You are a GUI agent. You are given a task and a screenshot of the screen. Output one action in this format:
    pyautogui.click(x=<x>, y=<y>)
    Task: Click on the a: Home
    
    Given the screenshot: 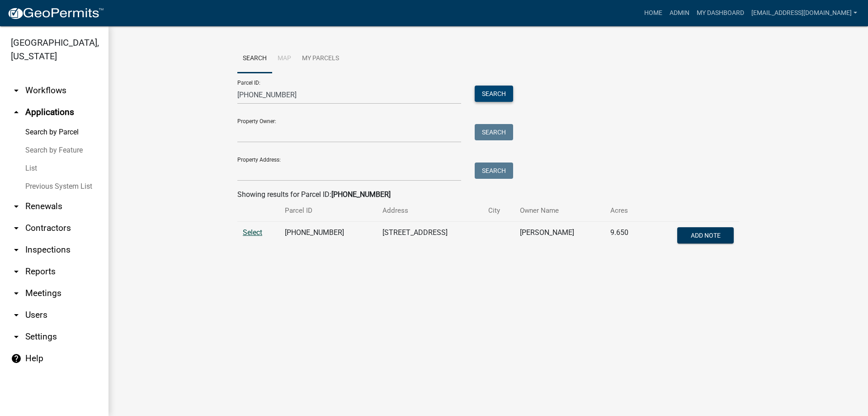 What is the action you would take?
    pyautogui.click(x=654, y=13)
    